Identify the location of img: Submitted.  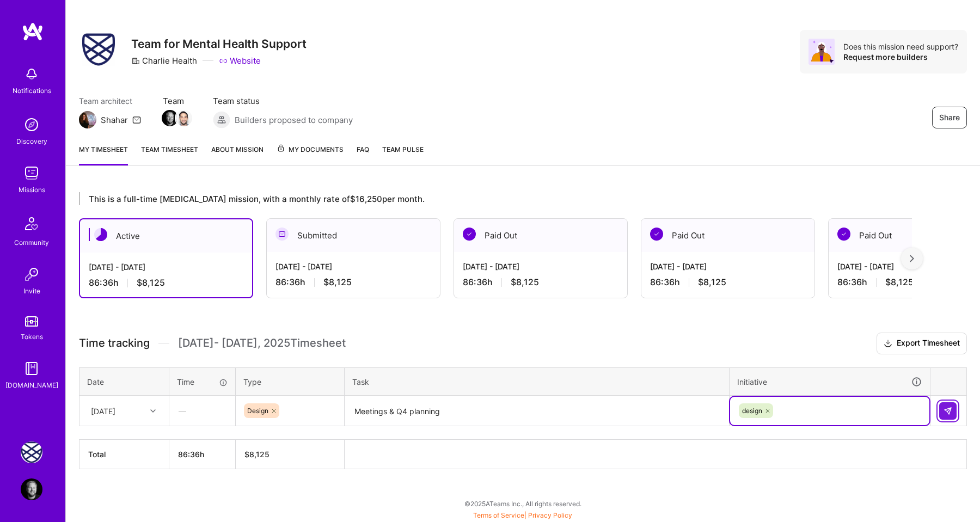
(282, 234).